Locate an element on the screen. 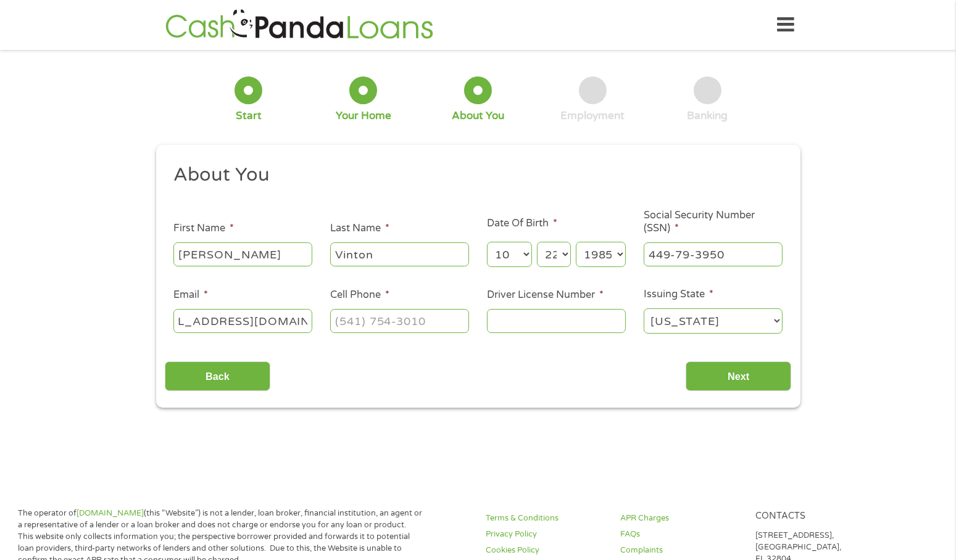  input: john@gmail.com is located at coordinates (243, 321).